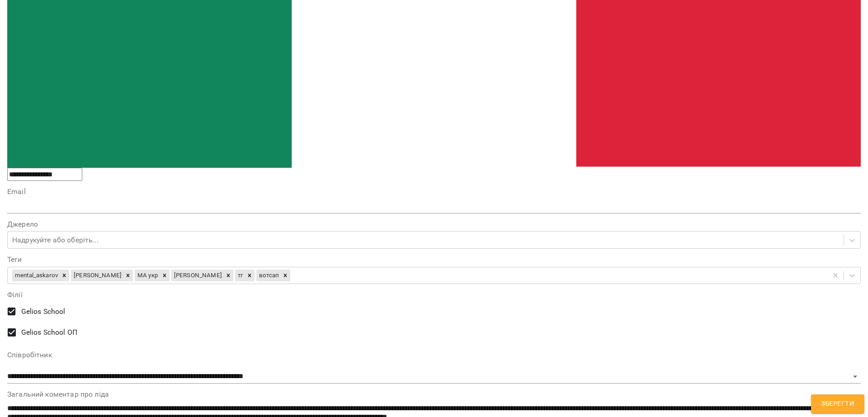 This screenshot has width=868, height=417. What do you see at coordinates (837, 404) in the screenshot?
I see `span: Зберегти` at bounding box center [837, 404].